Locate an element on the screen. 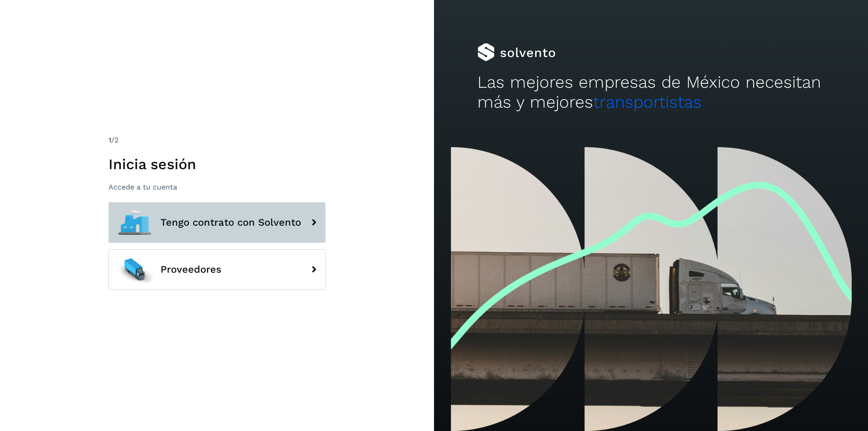 This screenshot has height=431, width=868. p: Accede a tu cuenta is located at coordinates (217, 187).